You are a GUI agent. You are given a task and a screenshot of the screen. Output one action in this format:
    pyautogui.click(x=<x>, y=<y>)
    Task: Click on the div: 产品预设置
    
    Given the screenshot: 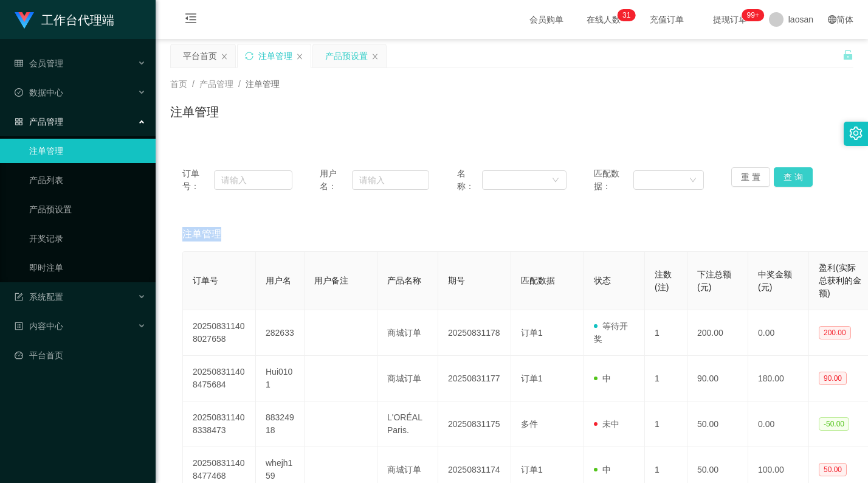 What is the action you would take?
    pyautogui.click(x=346, y=56)
    